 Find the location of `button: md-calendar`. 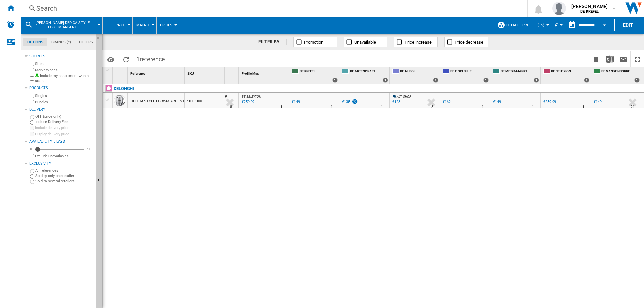

button: md-calendar is located at coordinates (572, 25).